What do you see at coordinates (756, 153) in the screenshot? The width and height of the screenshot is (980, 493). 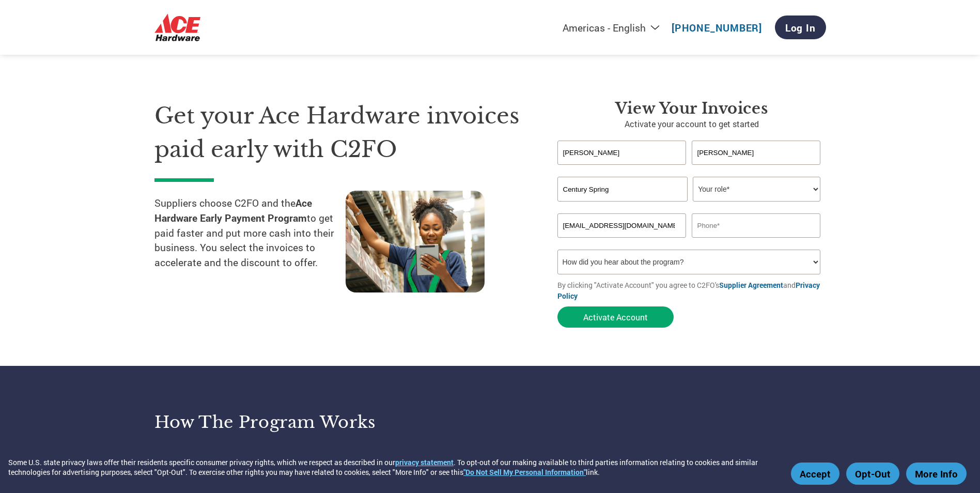 I see `input: Last Name*` at bounding box center [756, 153].